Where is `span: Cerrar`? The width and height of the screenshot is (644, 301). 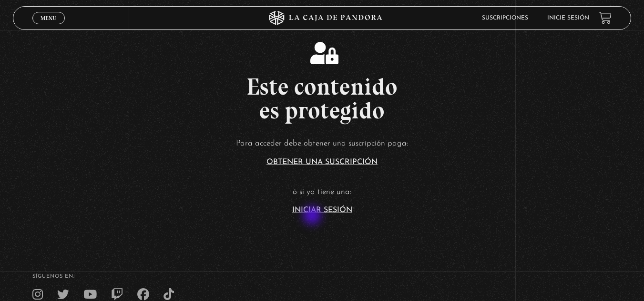 span: Cerrar is located at coordinates (48, 26).